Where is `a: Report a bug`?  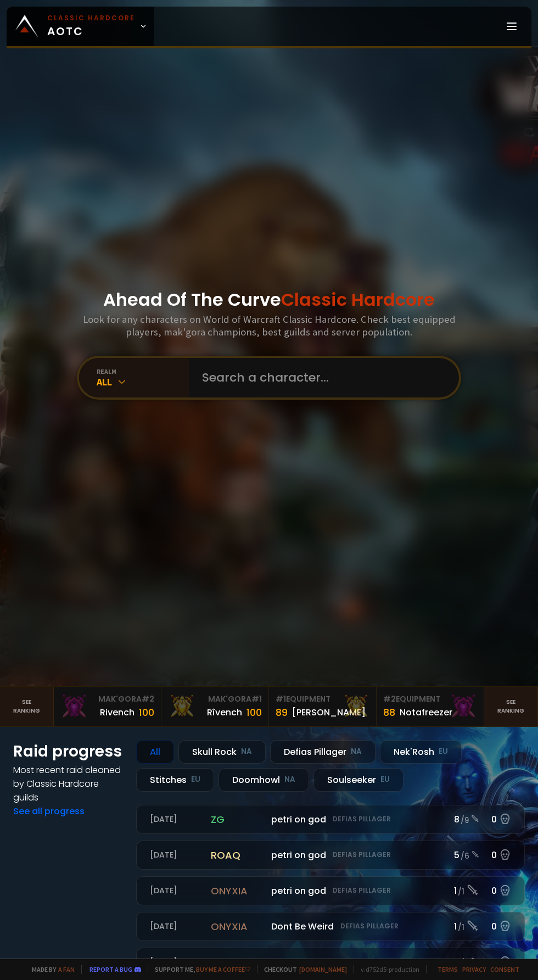 a: Report a bug is located at coordinates (111, 969).